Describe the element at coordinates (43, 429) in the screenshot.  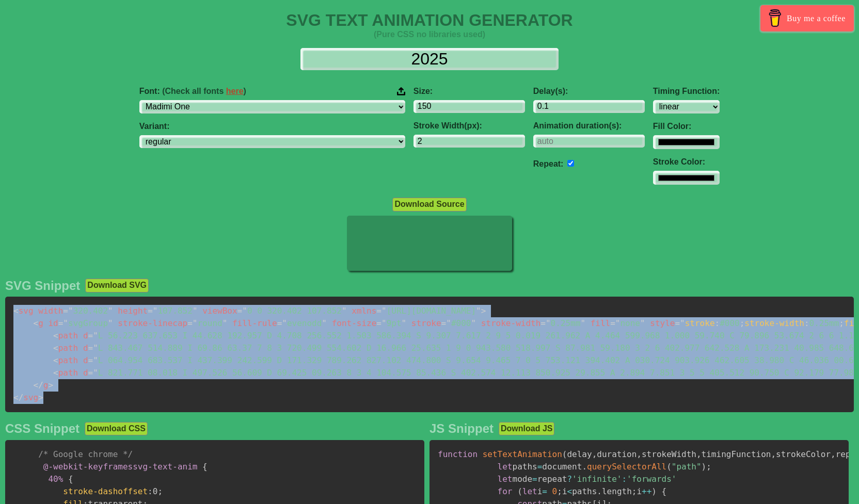
I see `h2: CSS Snippet` at that location.